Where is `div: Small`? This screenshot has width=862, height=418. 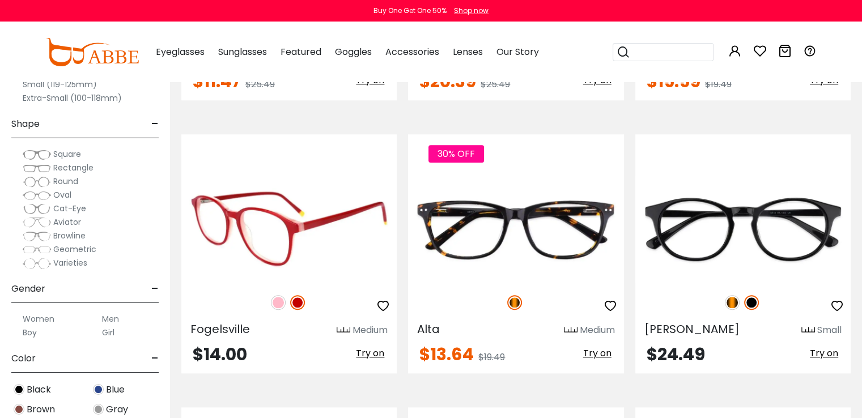
div: Small is located at coordinates (829, 330).